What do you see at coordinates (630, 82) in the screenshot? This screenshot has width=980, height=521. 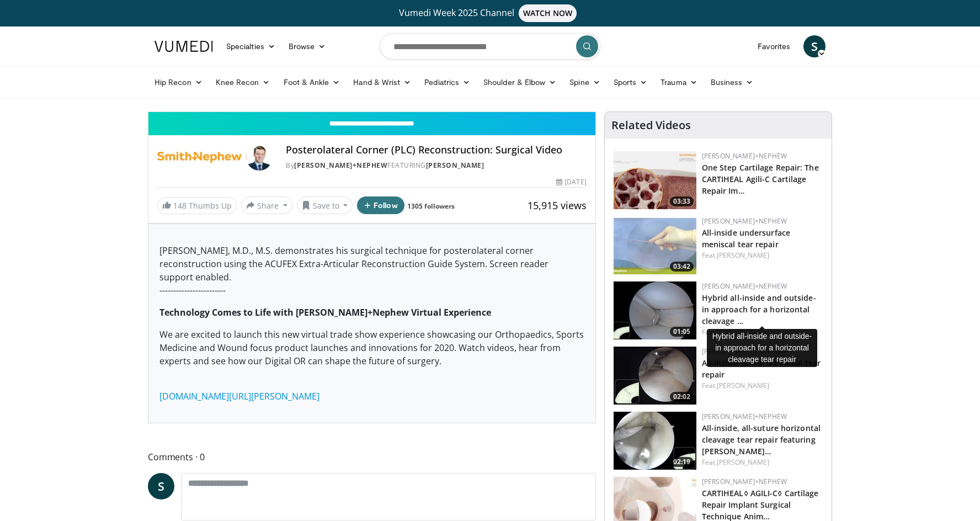 I see `a: Sports` at bounding box center [630, 82].